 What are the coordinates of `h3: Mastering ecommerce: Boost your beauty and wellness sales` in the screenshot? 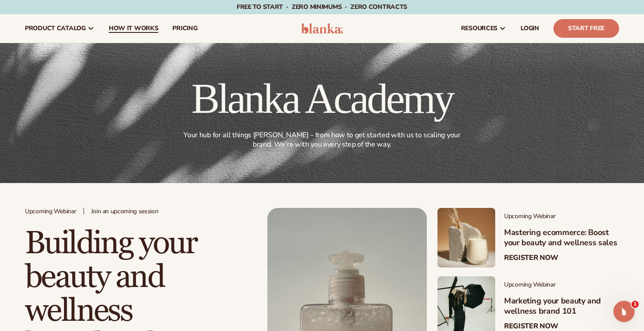 It's located at (561, 238).